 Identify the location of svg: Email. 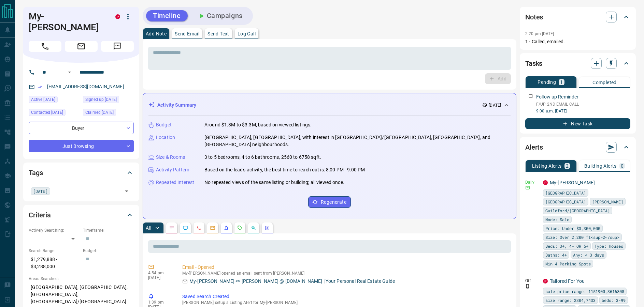
(527, 188).